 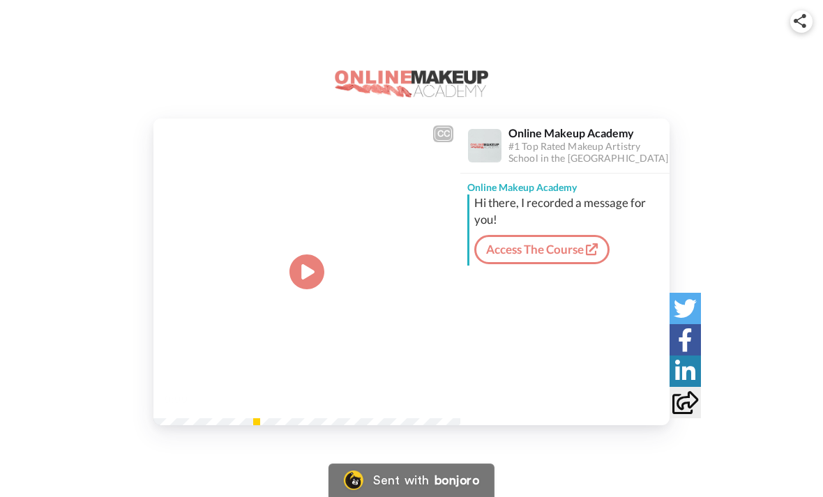 I want to click on img: logo, so click(x=411, y=84).